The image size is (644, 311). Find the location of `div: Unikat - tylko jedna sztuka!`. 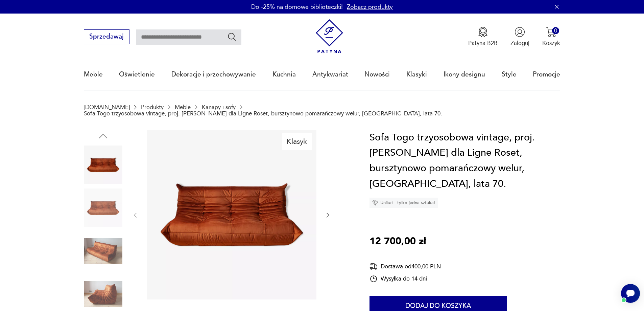

div: Unikat - tylko jedna sztuka! is located at coordinates (404, 202).